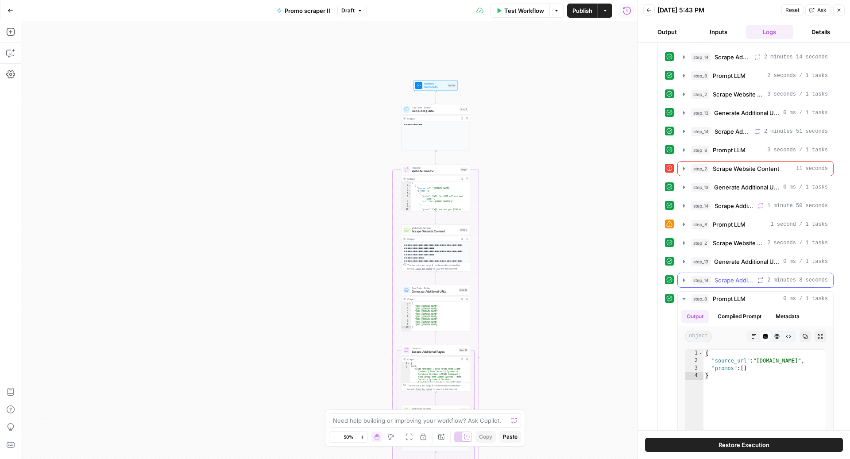 The height and width of the screenshot is (459, 850). I want to click on div: IterationScrape Additional PagesStep 14Output[null, "ADT®️ Homepage | Shop ADT®️ Home Alarm Syste..., so click(436, 368).